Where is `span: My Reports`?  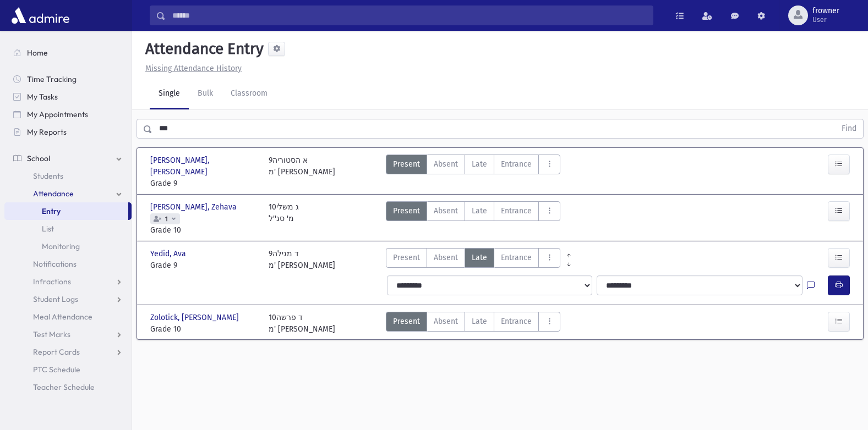
span: My Reports is located at coordinates (47, 132).